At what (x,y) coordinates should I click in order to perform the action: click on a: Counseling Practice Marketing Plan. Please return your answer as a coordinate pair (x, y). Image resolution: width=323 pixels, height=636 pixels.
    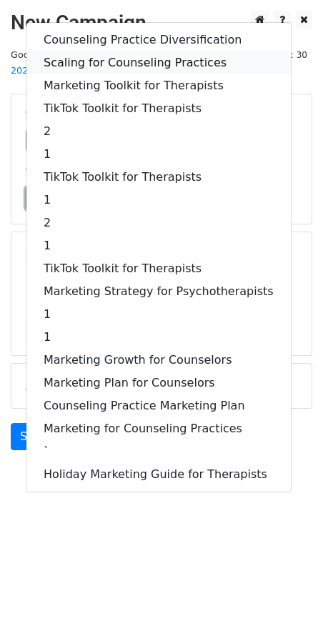
    Looking at the image, I should click on (159, 406).